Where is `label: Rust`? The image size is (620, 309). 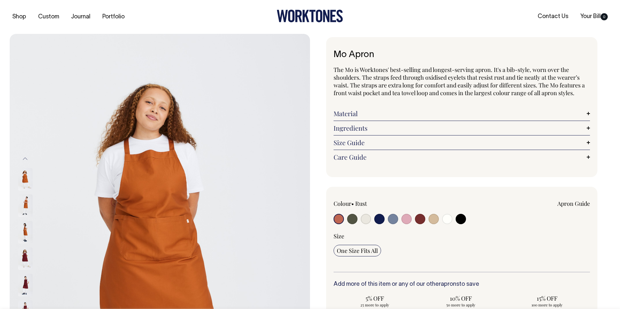
label: Rust is located at coordinates (361, 204).